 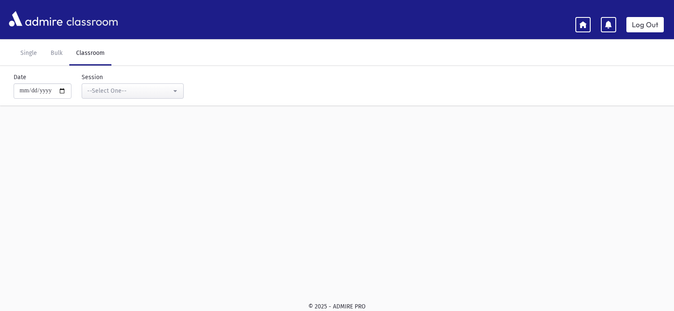 I want to click on label: Date, so click(x=20, y=77).